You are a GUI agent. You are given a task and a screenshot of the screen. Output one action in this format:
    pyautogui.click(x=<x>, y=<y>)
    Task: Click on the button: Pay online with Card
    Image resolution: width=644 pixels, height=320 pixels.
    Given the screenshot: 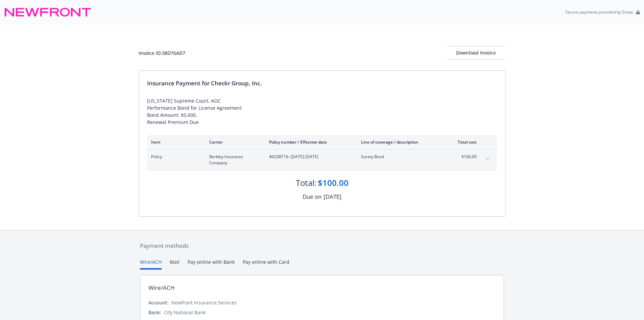 What is the action you would take?
    pyautogui.click(x=266, y=263)
    